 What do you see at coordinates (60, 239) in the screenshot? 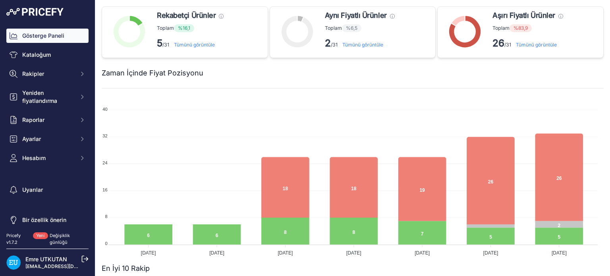
I see `font: Değişiklik günlüğü` at bounding box center [60, 239].